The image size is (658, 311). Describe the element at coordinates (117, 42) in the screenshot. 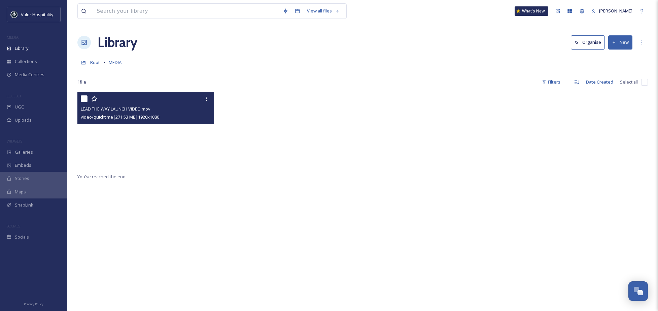

I see `a: Library` at that location.